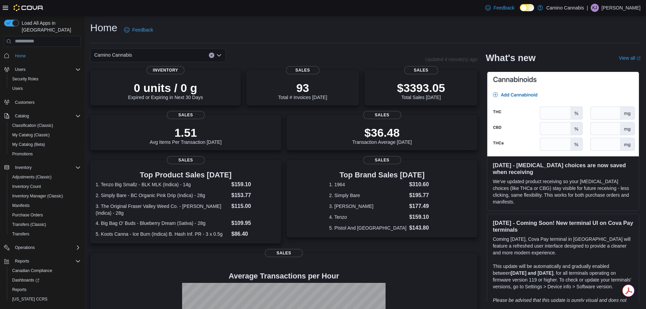 The height and width of the screenshot is (309, 646). Describe the element at coordinates (29, 224) in the screenshot. I see `a: Transfers (Classic)` at that location.